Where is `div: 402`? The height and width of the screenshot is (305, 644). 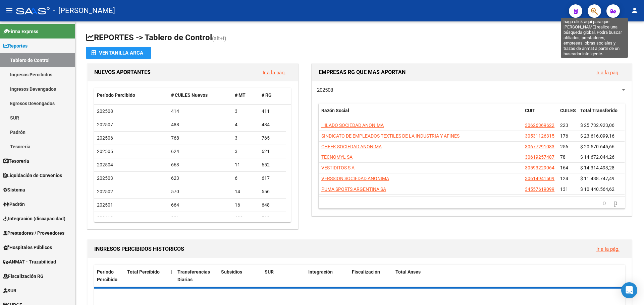 div: 402 is located at coordinates (245, 218).